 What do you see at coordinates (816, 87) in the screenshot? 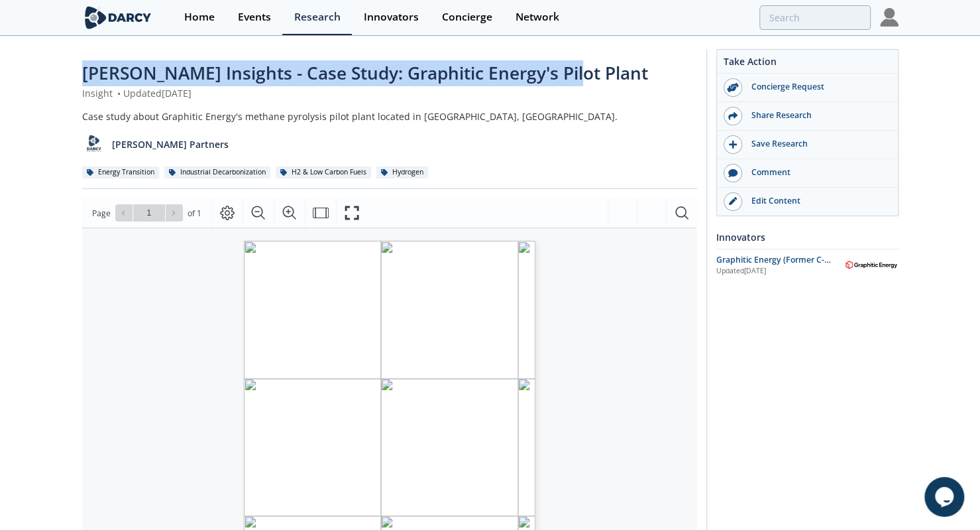
I see `div: Concierge Request` at bounding box center [816, 87].